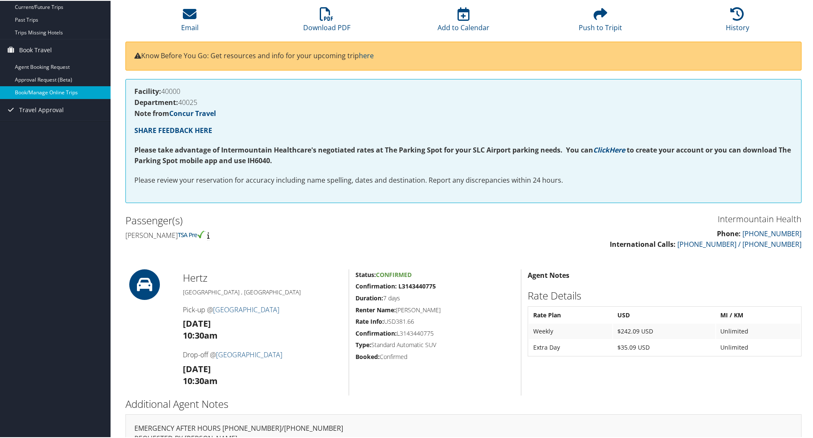  What do you see at coordinates (729, 233) in the screenshot?
I see `strong: Phone:` at bounding box center [729, 233].